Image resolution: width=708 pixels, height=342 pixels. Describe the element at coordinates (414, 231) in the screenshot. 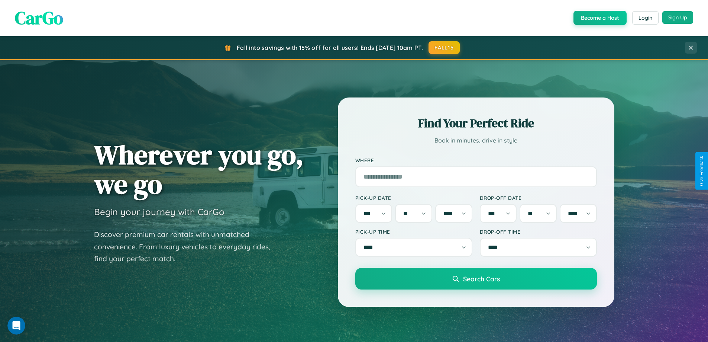

I see `label: Pick-up Time` at that location.